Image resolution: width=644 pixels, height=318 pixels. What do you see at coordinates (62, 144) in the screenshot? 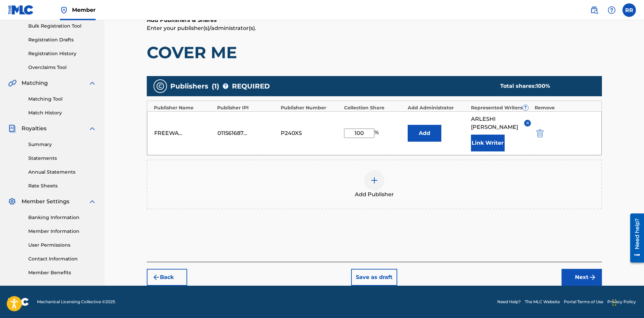
I see `a: Summary` at bounding box center [62, 144].